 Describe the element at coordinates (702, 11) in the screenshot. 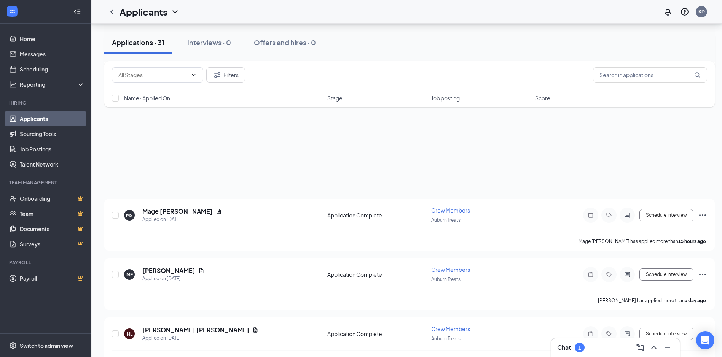

I see `div: KD` at that location.